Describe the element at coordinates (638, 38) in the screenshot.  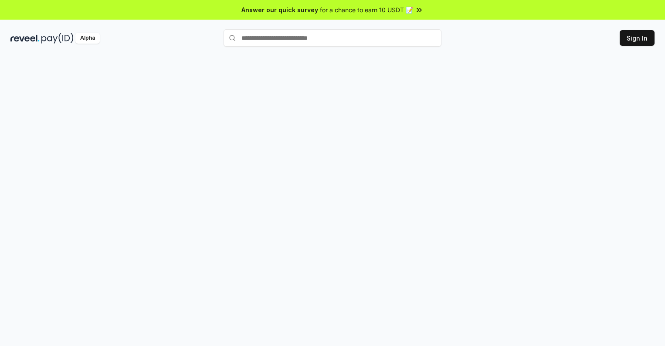
I see `button: Sign In` at that location.